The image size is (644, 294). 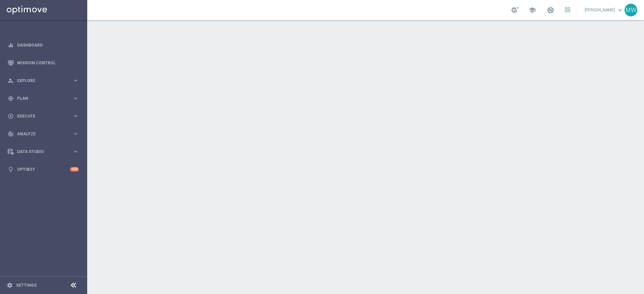 What do you see at coordinates (532, 10) in the screenshot?
I see `span: school` at bounding box center [532, 10].